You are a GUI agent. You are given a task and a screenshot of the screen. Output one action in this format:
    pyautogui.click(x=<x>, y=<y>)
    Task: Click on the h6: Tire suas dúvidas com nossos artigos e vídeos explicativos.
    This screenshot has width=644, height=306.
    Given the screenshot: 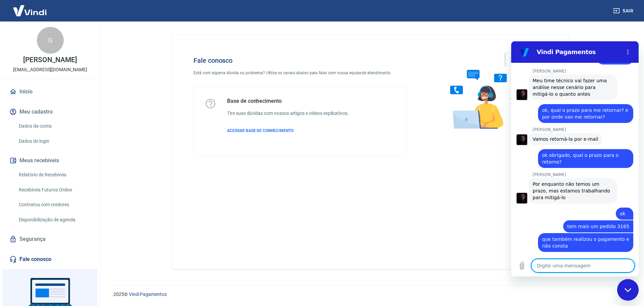 What is the action you would take?
    pyautogui.click(x=288, y=113)
    